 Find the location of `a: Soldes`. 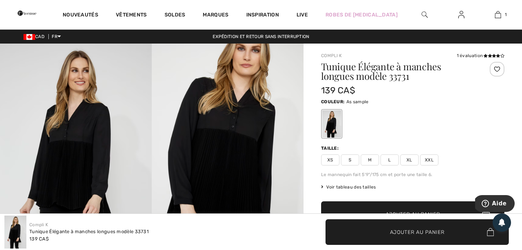

a: Soldes is located at coordinates (175, 15).